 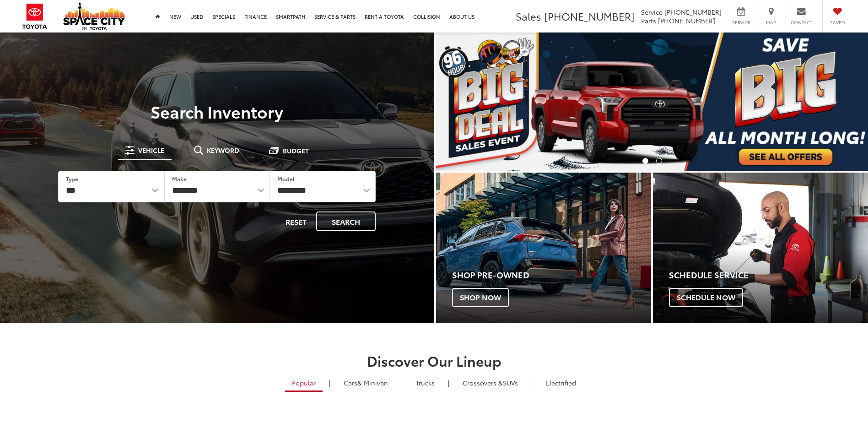 I want to click on span: Budget, so click(x=296, y=151).